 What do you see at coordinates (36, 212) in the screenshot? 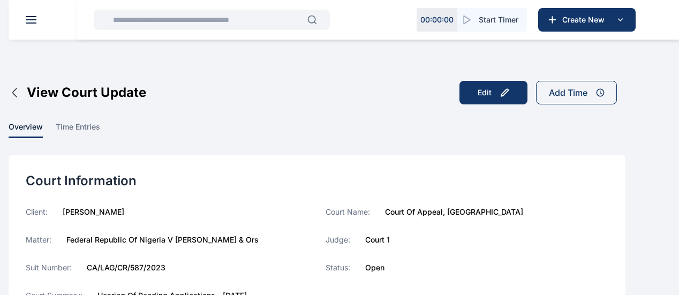
I see `label: Client:` at bounding box center [36, 212].